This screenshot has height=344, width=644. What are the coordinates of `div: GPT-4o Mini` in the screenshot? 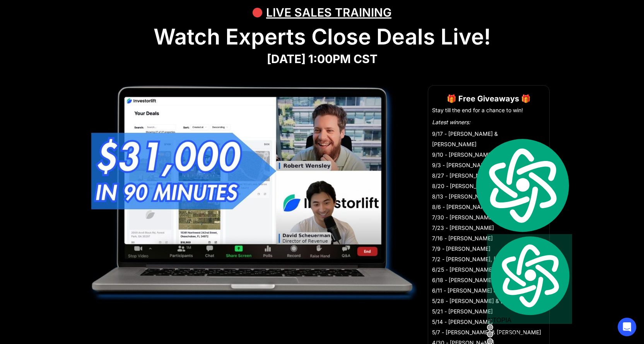 It's located at (529, 327).